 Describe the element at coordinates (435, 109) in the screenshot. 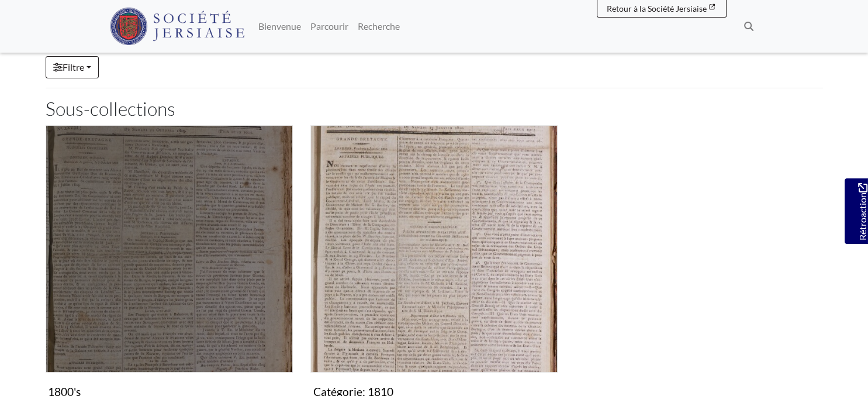

I see `h2: Sous-collections` at that location.